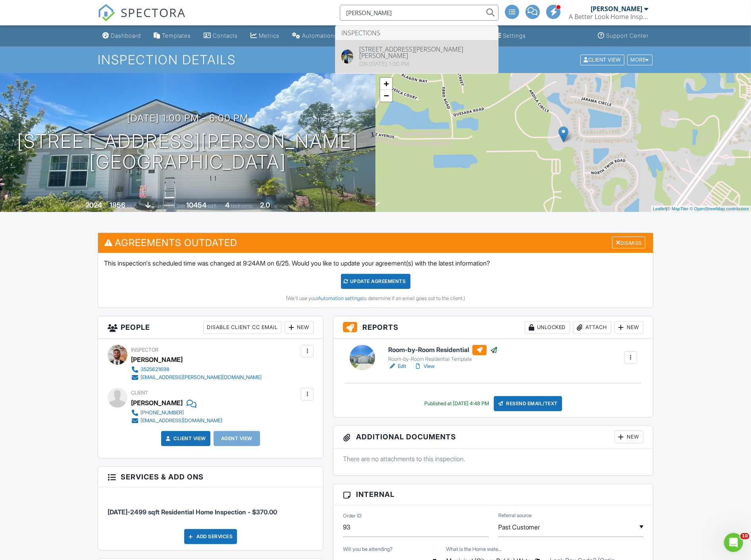 Image resolution: width=751 pixels, height=560 pixels. What do you see at coordinates (629, 243) in the screenshot?
I see `div: Dismiss` at bounding box center [629, 243].